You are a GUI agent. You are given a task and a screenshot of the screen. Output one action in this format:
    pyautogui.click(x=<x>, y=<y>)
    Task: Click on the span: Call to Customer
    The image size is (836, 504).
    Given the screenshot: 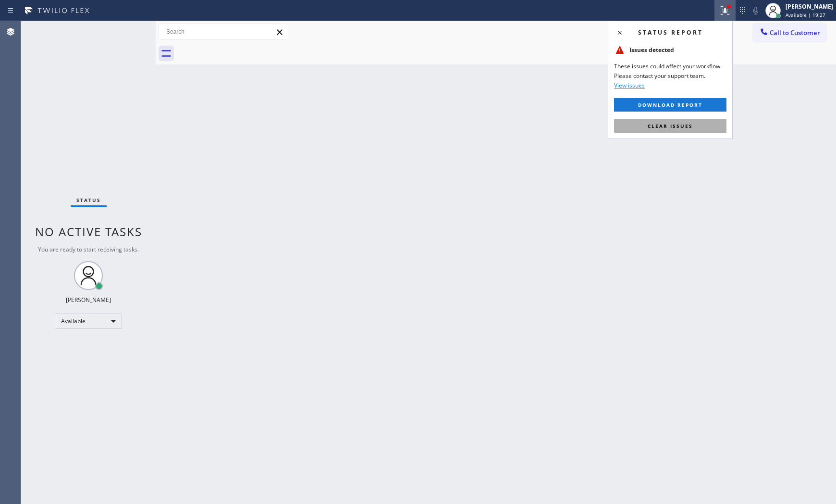 What is the action you would take?
    pyautogui.click(x=795, y=33)
    